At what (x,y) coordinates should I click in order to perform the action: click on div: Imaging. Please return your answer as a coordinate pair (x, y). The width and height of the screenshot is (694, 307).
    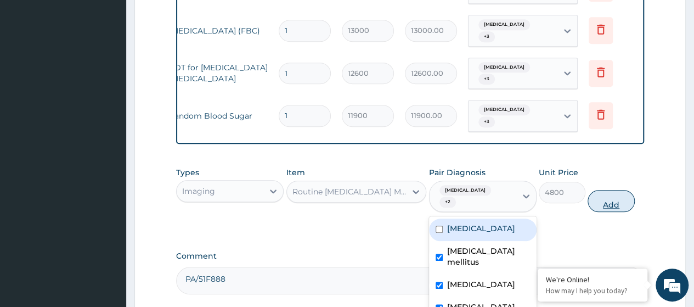
    Looking at the image, I should click on (199, 191).